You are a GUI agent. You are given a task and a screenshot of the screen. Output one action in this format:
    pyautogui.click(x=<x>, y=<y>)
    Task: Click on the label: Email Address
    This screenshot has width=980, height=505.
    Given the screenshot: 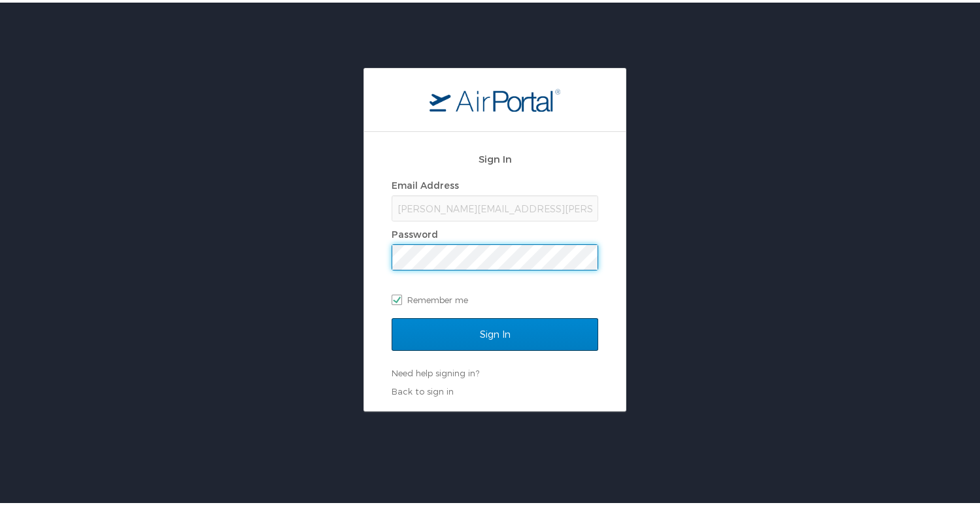 What is the action you would take?
    pyautogui.click(x=425, y=183)
    